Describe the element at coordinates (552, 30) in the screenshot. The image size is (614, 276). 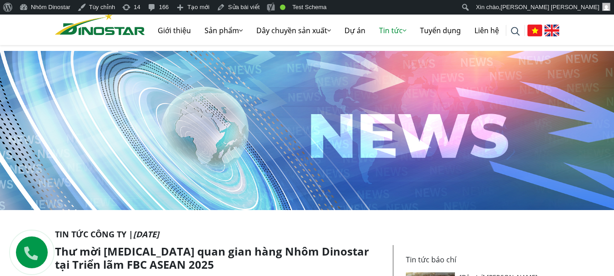
I see `img: English` at that location.